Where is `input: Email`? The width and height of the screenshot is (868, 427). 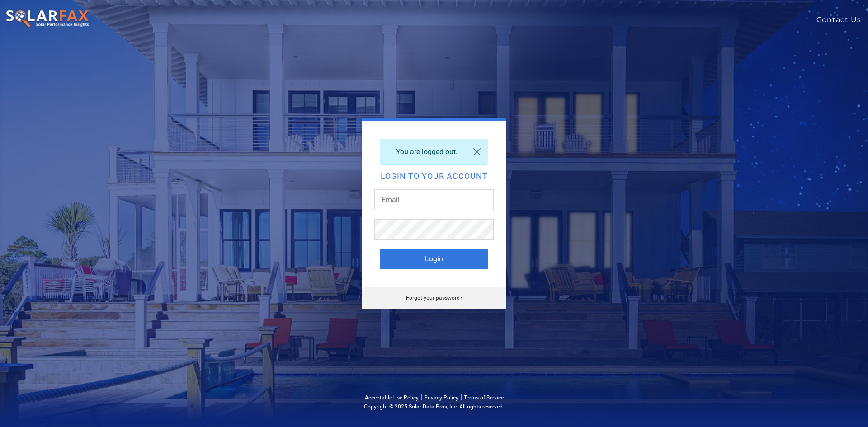
input: Email is located at coordinates (434, 200).